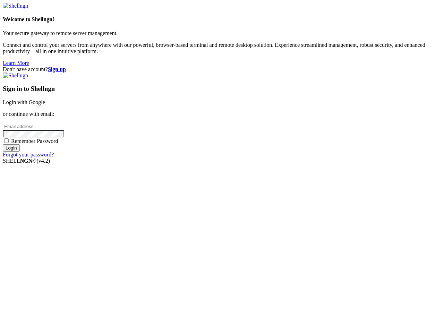 The width and height of the screenshot is (444, 333). Describe the element at coordinates (222, 114) in the screenshot. I see `p: or continue with email:` at that location.